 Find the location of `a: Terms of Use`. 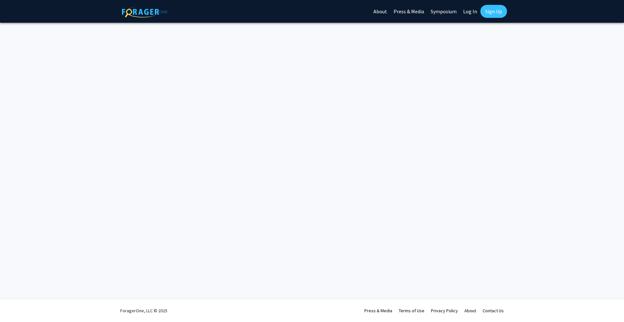

a: Terms of Use is located at coordinates (411, 311).